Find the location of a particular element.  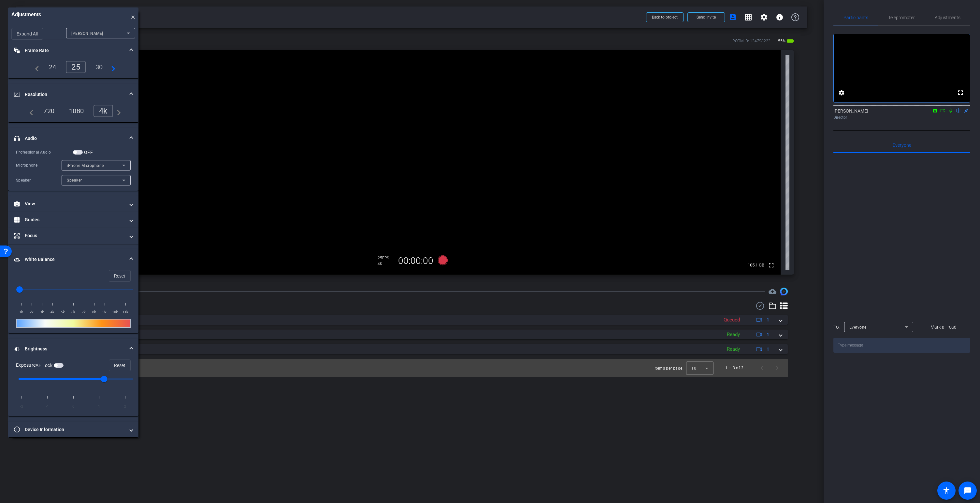

mat-panel-title: White Balance is located at coordinates (69, 260).